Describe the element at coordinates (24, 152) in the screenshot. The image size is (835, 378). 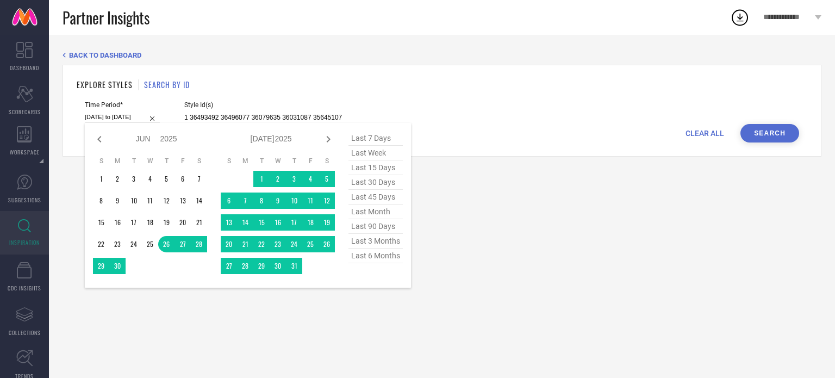
I see `span: WORKSPACE` at that location.